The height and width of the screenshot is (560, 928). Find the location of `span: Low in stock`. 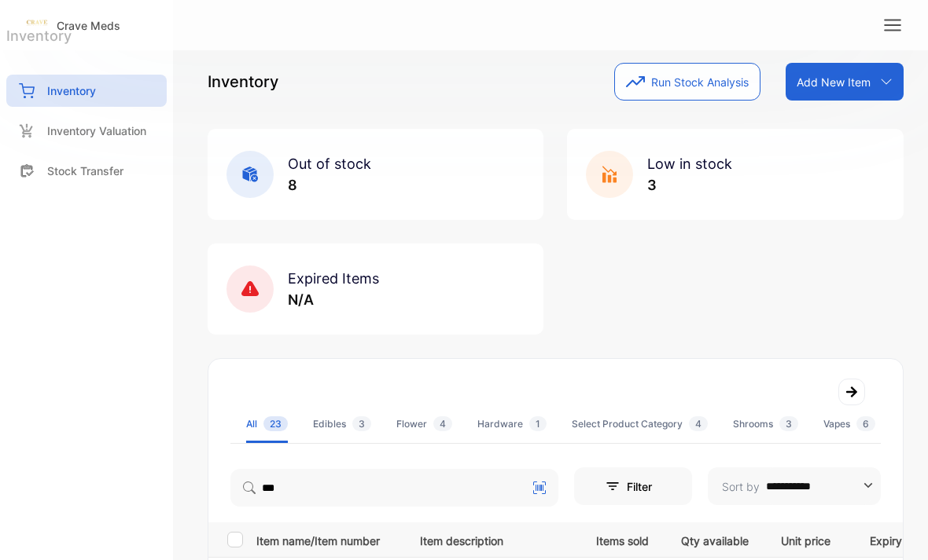

span: Low in stock is located at coordinates (690, 164).